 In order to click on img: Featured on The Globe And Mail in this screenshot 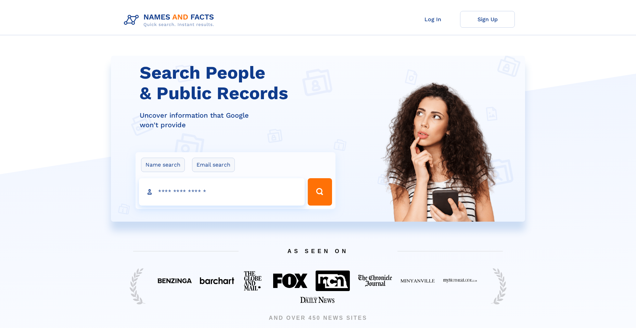, I will do `click(254, 281)`.